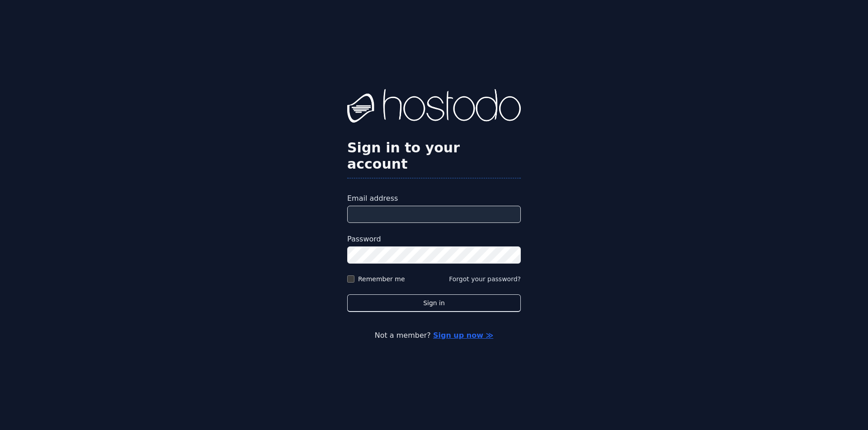  What do you see at coordinates (463, 335) in the screenshot?
I see `a: Sign up now ≫` at bounding box center [463, 335].